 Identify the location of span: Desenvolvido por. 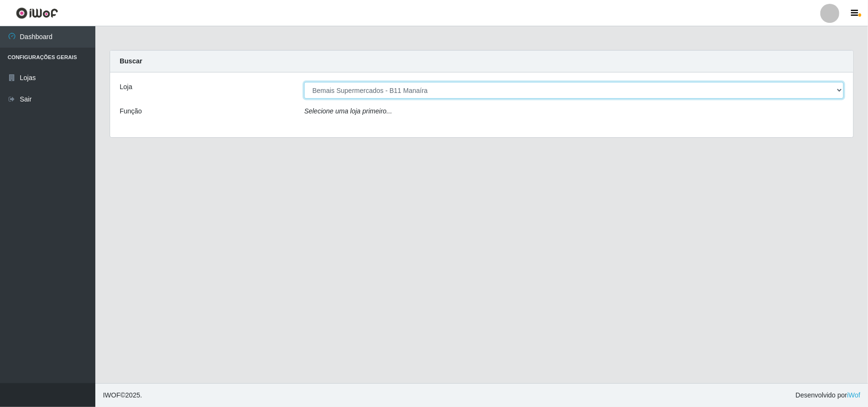
(828, 395).